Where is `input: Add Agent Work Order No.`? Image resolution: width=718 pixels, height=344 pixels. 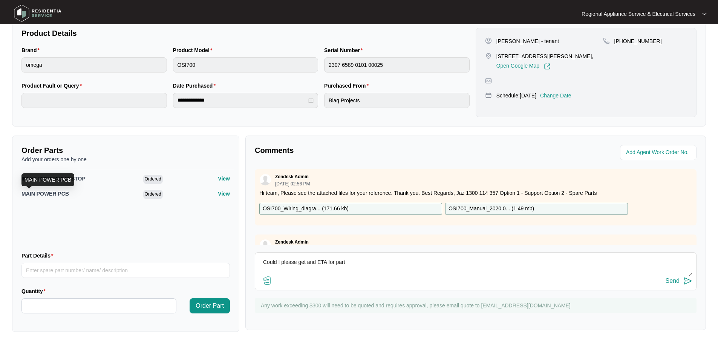
input: Add Agent Work Order No. is located at coordinates (659, 152).